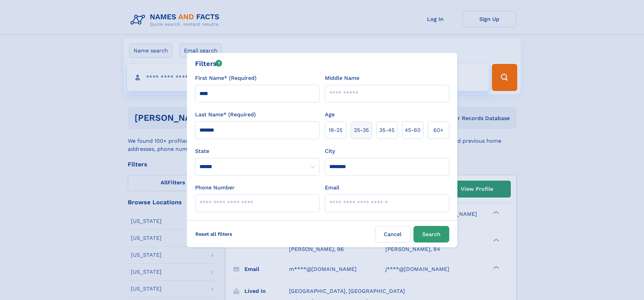 This screenshot has width=644, height=300. Describe the element at coordinates (393, 234) in the screenshot. I see `label: Cancel` at that location.